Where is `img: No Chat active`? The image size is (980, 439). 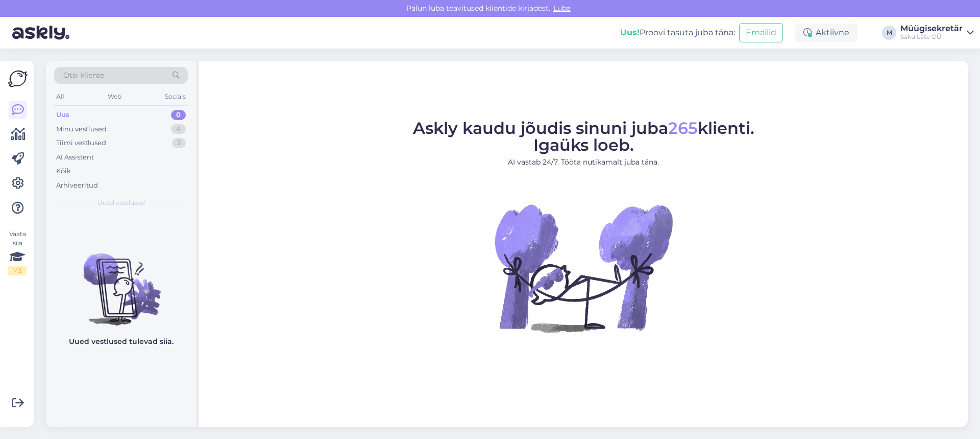
img: No Chat active is located at coordinates (584, 267).